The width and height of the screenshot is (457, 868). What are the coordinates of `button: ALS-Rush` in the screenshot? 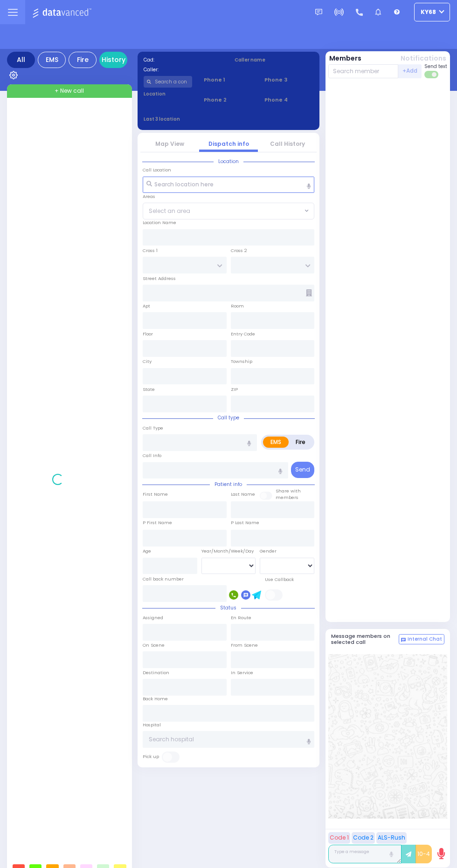 It's located at (391, 838).